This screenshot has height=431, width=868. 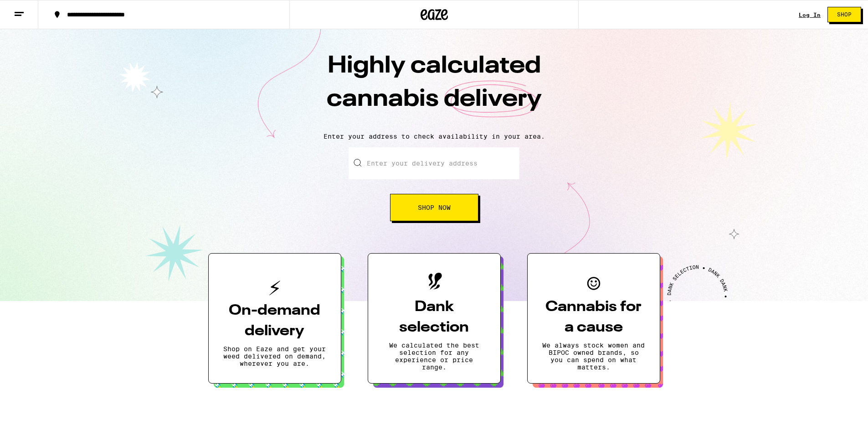 I want to click on span: Shop, so click(x=845, y=15).